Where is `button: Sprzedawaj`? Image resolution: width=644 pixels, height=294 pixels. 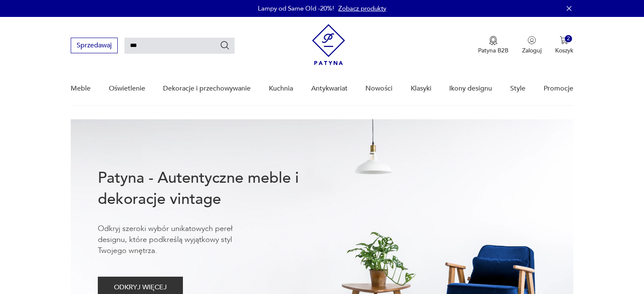
button: Sprzedawaj is located at coordinates (94, 45).